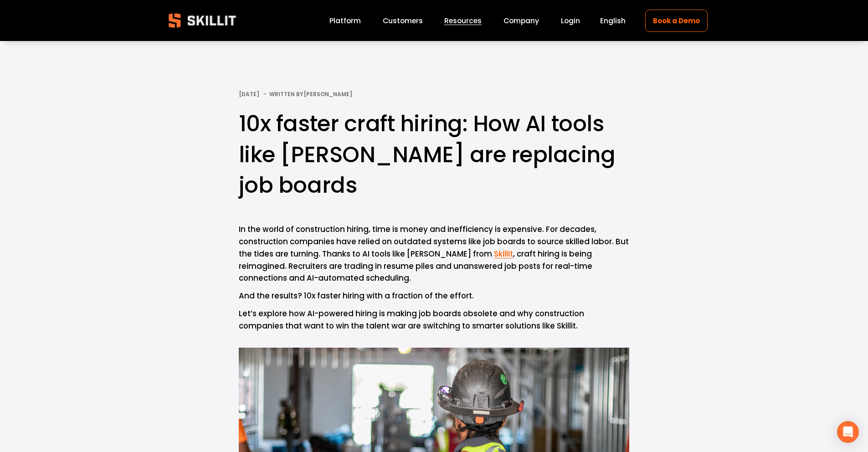 This screenshot has height=452, width=868. Describe the element at coordinates (848, 432) in the screenshot. I see `div: Open Intercom Messenger` at that location.